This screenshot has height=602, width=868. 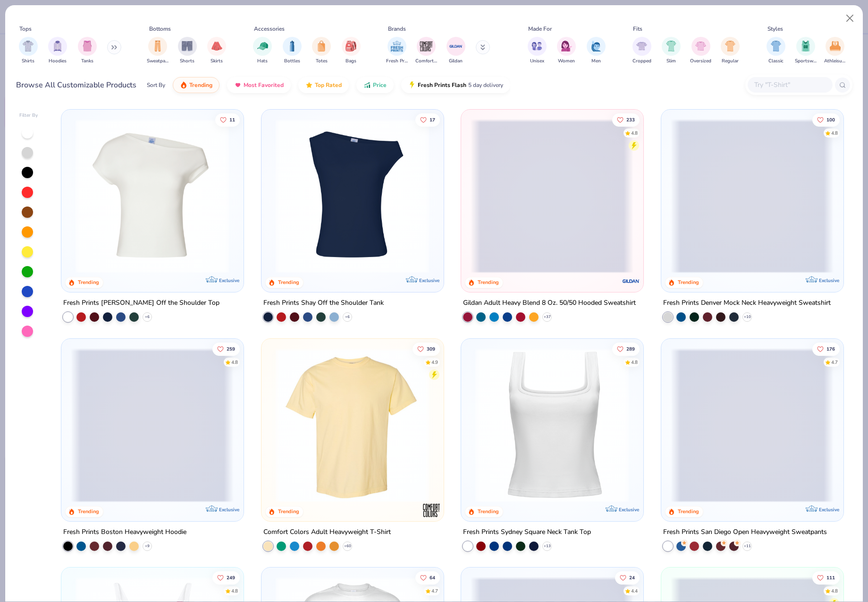 What do you see at coordinates (216, 51) in the screenshot?
I see `div: filter for Skirts` at bounding box center [216, 51].